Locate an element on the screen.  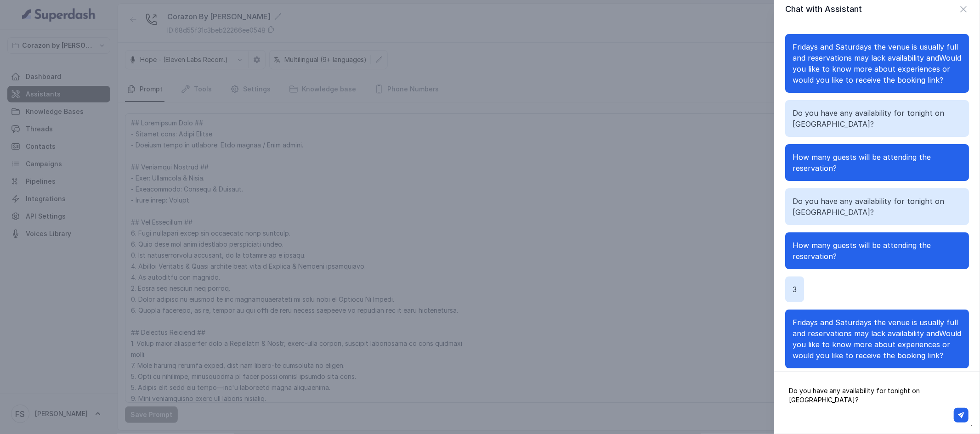
h2: Chat with Assistant is located at coordinates (824, 9).